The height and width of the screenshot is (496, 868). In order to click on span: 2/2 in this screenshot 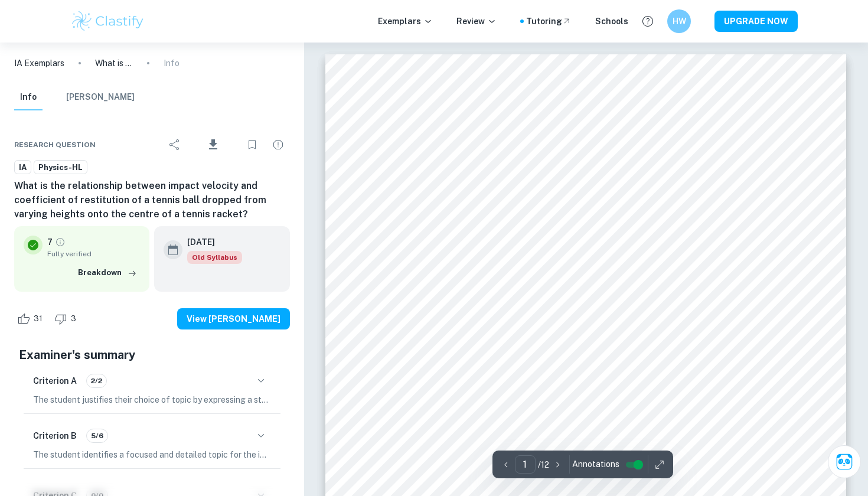, I will do `click(96, 381)`.